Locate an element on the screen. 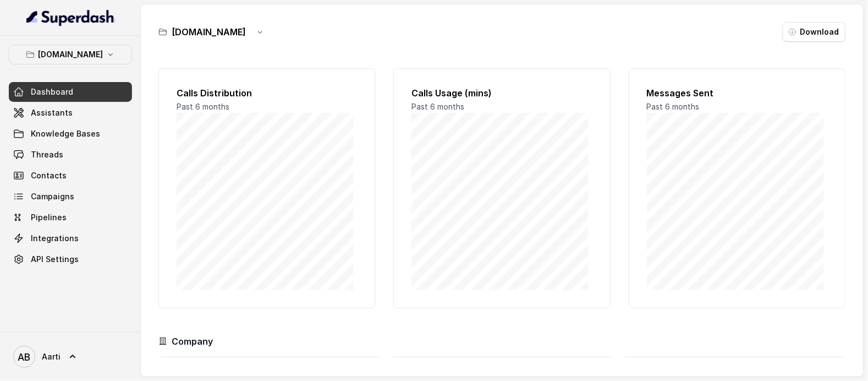 The height and width of the screenshot is (381, 868). h2: Messages Sent is located at coordinates (737, 93).